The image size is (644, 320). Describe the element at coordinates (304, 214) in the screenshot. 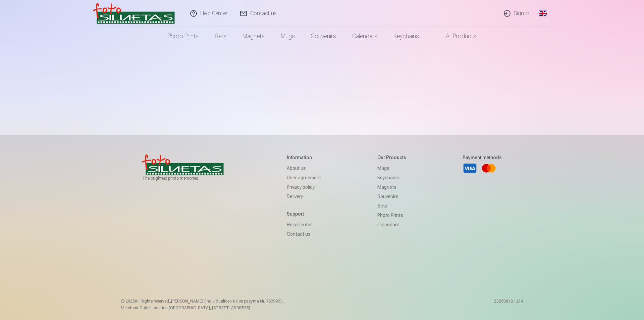

I see `h5: Support` at that location.